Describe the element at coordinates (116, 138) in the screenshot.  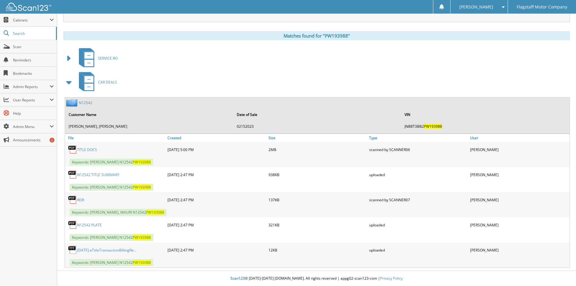
I see `a: File` at that location.